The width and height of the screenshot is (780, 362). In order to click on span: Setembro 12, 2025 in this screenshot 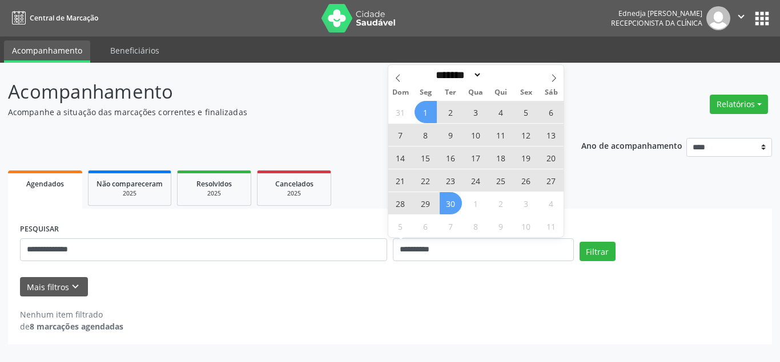, I will do `click(526, 135)`.